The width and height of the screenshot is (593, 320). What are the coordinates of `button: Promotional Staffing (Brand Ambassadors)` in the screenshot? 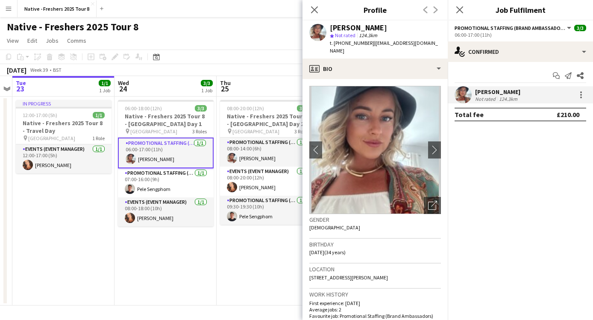 It's located at (513, 28).